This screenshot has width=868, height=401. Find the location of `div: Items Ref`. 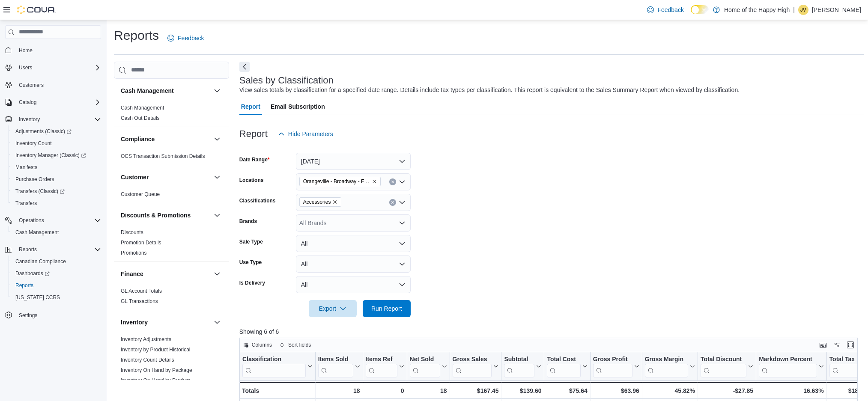

div: Items Ref is located at coordinates (381, 366).